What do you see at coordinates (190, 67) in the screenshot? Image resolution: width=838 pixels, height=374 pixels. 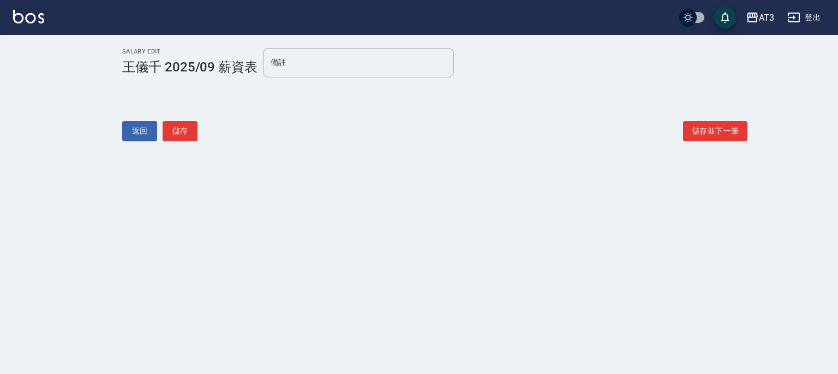 I see `h3: 王儀千 2025/09 薪資表` at bounding box center [190, 67].